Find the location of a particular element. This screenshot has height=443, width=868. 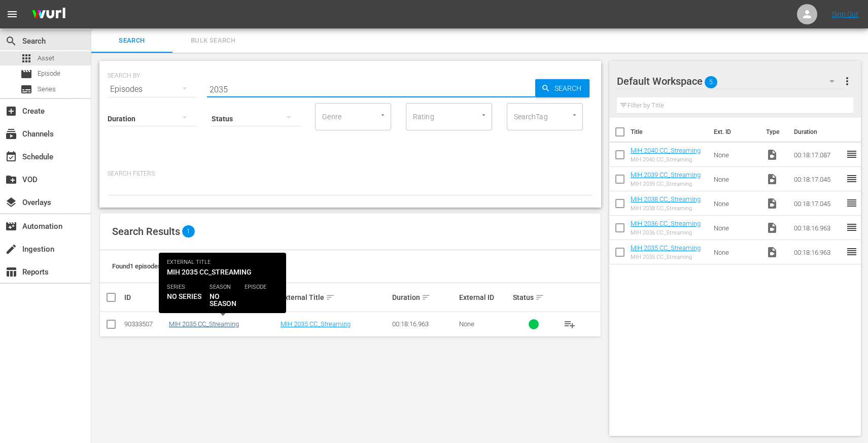

span: Found 1 episodes sorted by: relevance is located at coordinates (166, 266).